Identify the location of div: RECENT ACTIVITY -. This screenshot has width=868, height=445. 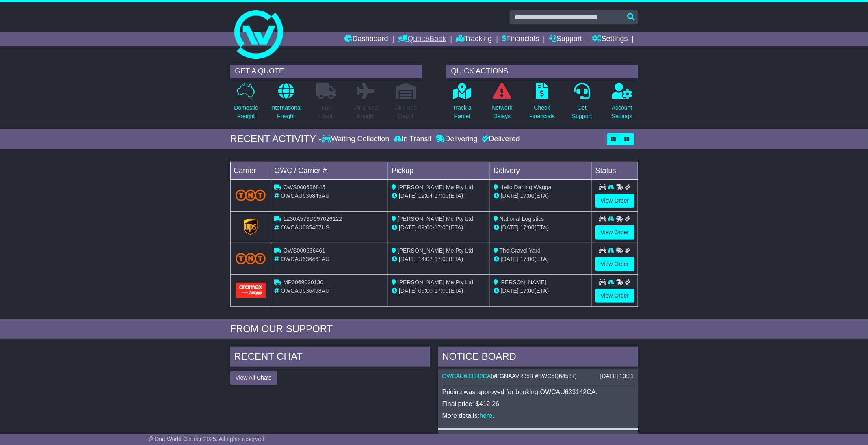
(276, 139).